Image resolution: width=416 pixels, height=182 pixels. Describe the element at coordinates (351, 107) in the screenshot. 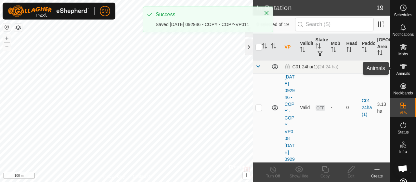

I see `td: 0` at that location.